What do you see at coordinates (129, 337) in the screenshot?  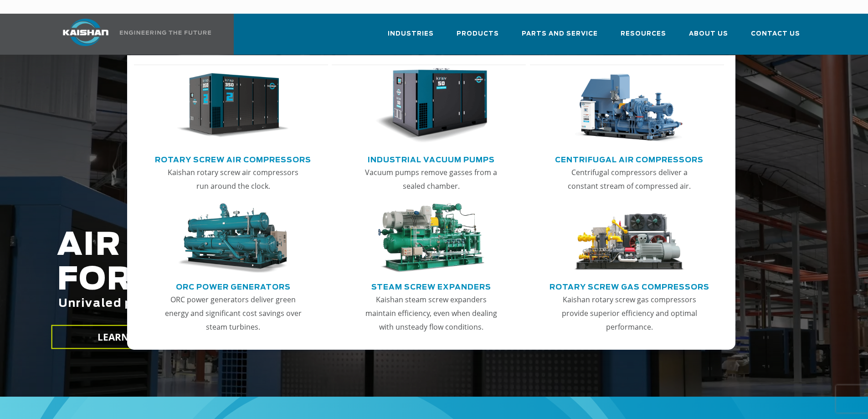 I see `span: LEARN MORE` at bounding box center [129, 337].